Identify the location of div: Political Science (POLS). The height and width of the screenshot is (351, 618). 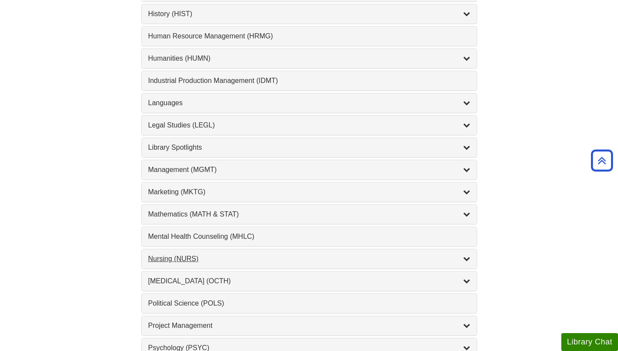
(309, 303).